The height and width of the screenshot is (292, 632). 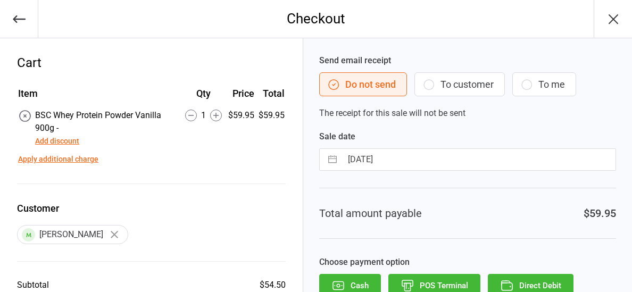 I want to click on th: Total, so click(x=271, y=97).